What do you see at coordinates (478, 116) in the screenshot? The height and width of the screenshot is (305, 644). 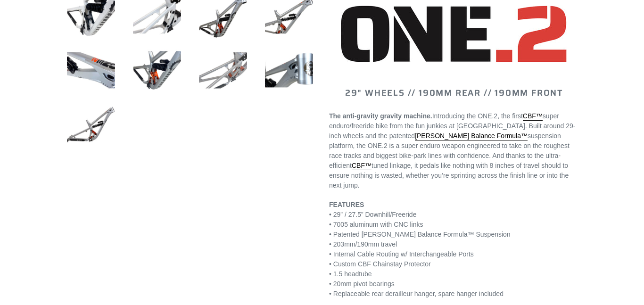 I see `span: Introducing the ONE.2, the first` at bounding box center [478, 116].